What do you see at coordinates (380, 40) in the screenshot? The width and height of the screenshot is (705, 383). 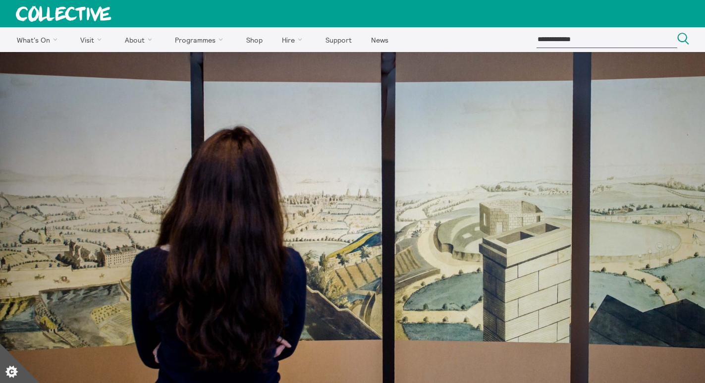 I see `a: News` at bounding box center [380, 40].